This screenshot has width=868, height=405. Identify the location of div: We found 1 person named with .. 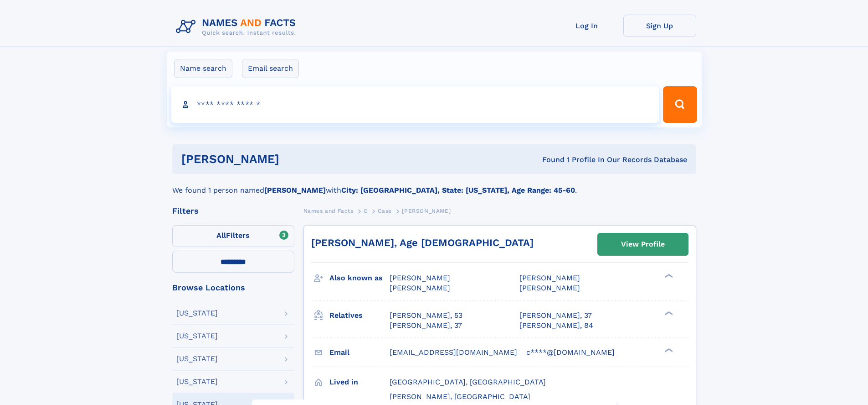
(434, 184).